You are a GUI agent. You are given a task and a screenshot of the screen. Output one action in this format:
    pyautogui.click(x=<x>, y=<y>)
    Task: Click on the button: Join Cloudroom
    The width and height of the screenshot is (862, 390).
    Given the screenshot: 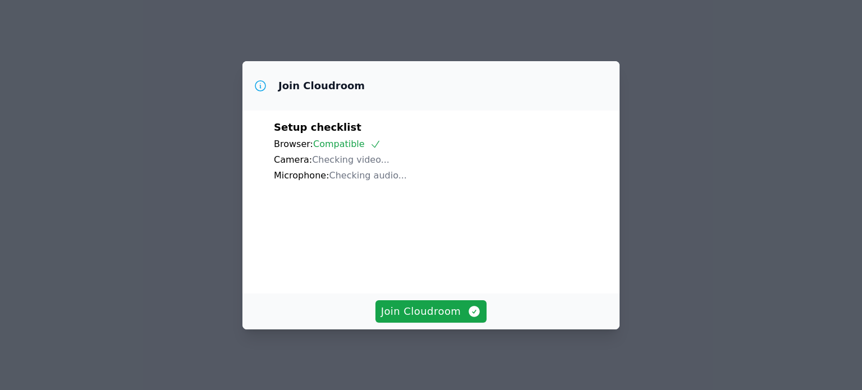 What is the action you would take?
    pyautogui.click(x=431, y=312)
    